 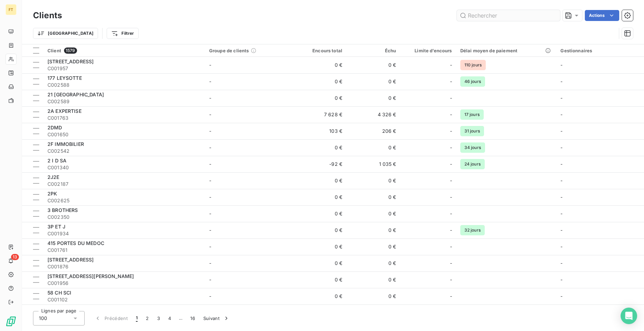 I want to click on span: C001102, so click(x=124, y=300).